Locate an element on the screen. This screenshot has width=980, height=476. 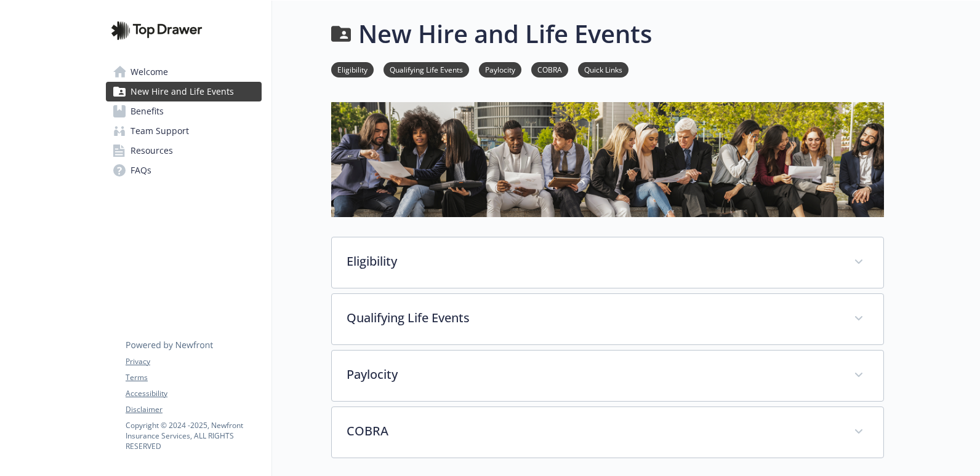
span: Team Support is located at coordinates (159, 131).